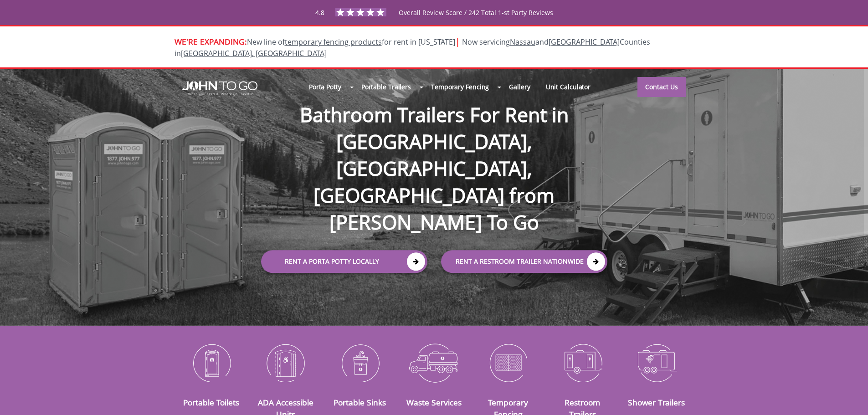 The height and width of the screenshot is (415, 868). I want to click on img: JOHN to go, so click(220, 88).